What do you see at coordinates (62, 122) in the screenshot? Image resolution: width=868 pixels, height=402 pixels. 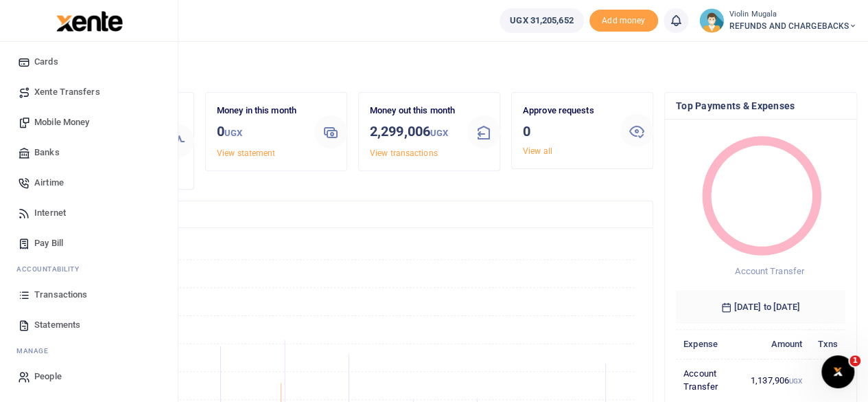 I see `span: Mobile Money` at bounding box center [62, 122].